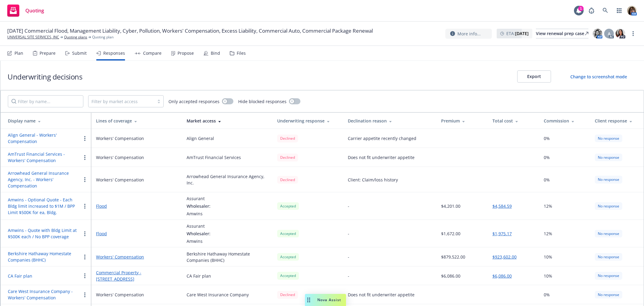 The height and width of the screenshot is (306, 644). What do you see at coordinates (199, 275) in the screenshot?
I see `div: CA Fair plan` at bounding box center [199, 275].